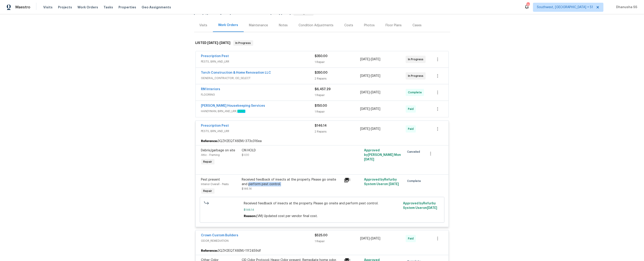 This screenshot has height=261, width=644. What do you see at coordinates (127, 7) in the screenshot?
I see `span: Properties` at bounding box center [127, 7].